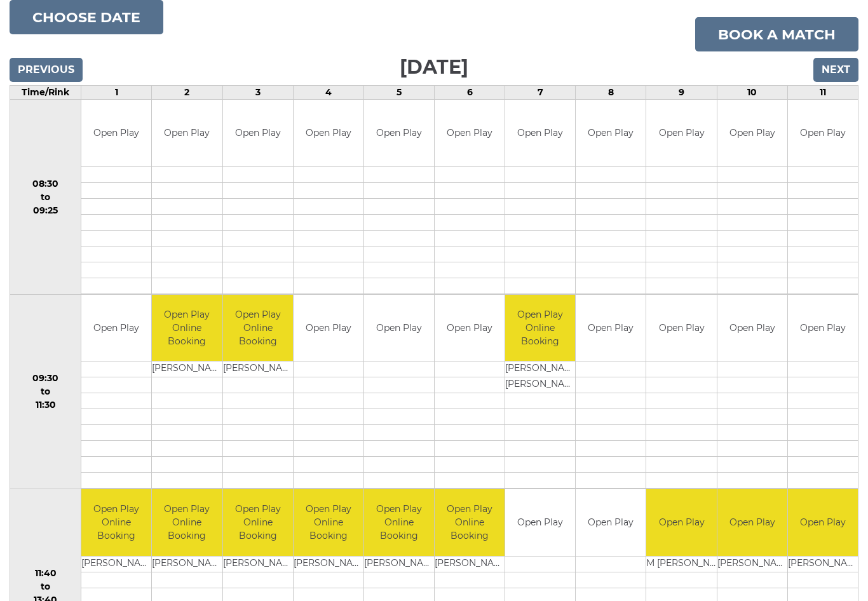 The height and width of the screenshot is (601, 868). I want to click on td: 4, so click(328, 93).